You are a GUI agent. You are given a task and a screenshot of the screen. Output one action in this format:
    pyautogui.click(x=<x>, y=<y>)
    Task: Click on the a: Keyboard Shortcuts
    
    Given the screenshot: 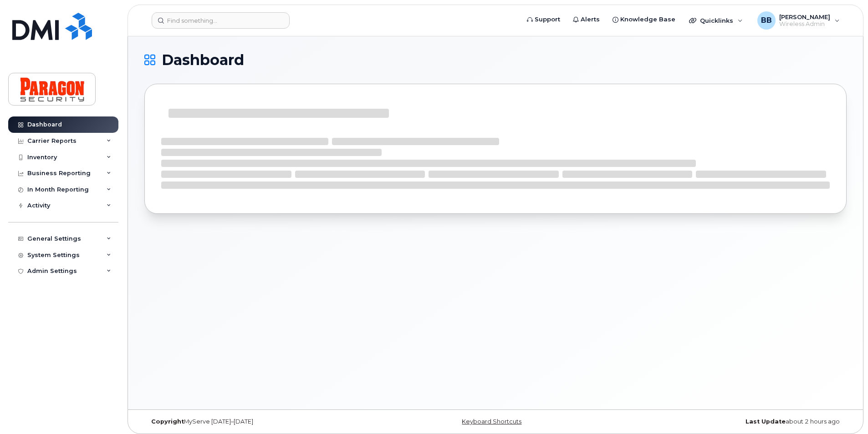 What is the action you would take?
    pyautogui.click(x=491, y=421)
    